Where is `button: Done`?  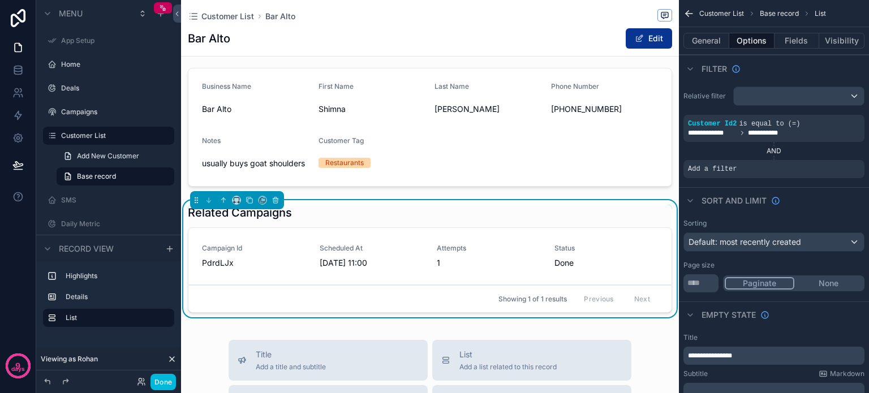 button: Done is located at coordinates (163, 382).